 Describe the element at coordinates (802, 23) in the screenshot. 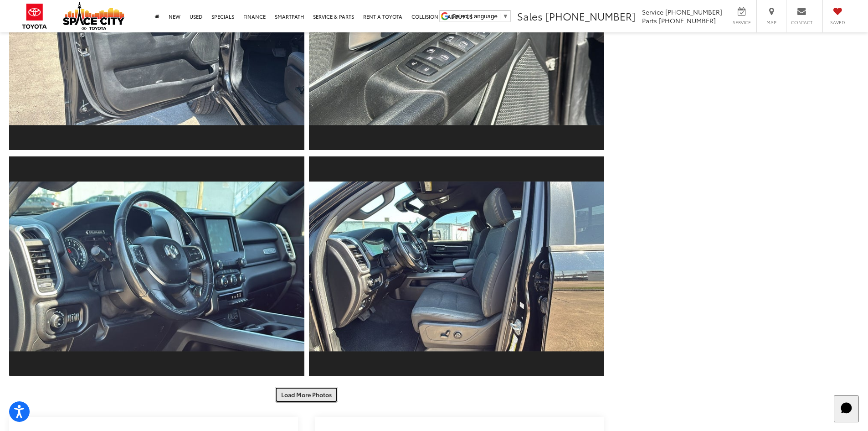

I see `span: Contact` at that location.